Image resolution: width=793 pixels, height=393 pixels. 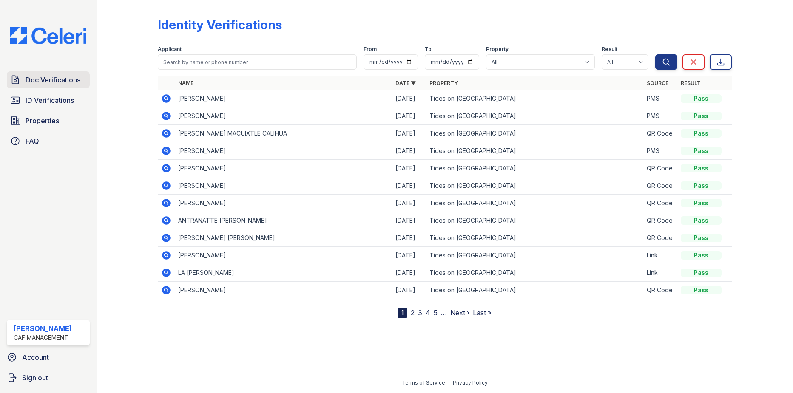 I want to click on span: Account, so click(x=35, y=358).